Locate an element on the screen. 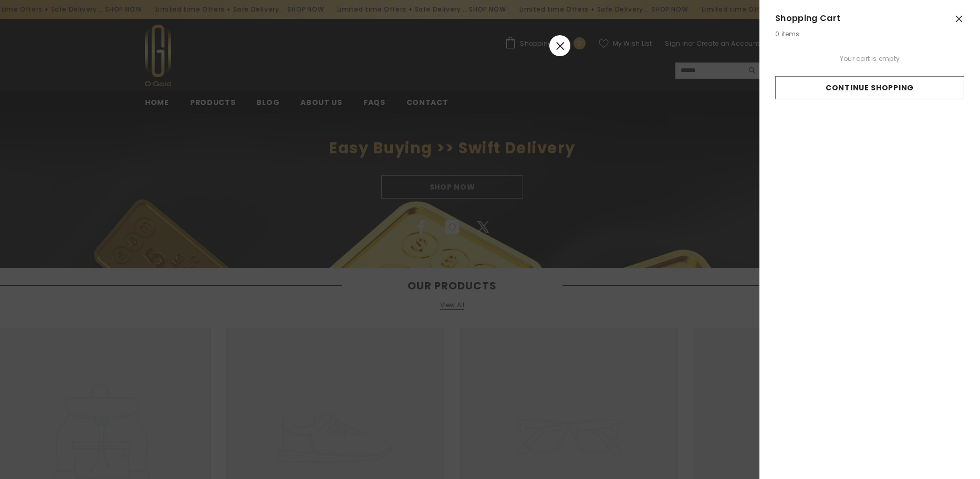  span: Shopping Cart is located at coordinates (870, 18).